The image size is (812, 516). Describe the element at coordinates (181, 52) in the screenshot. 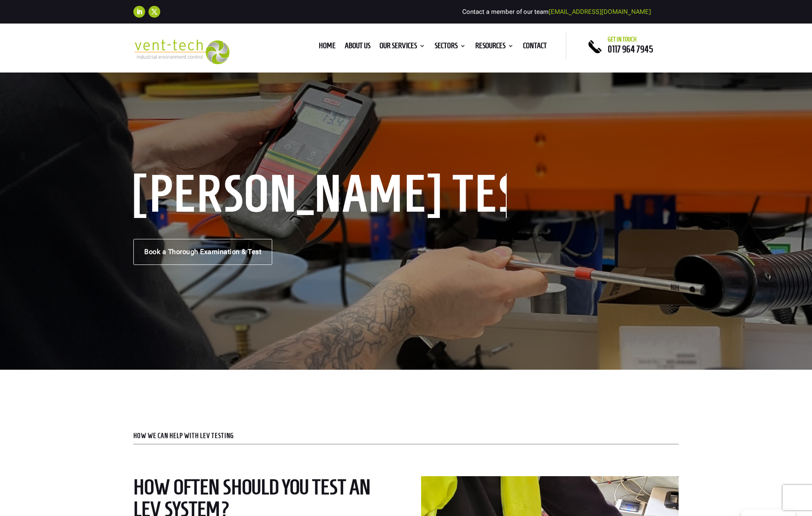

I see `img: 2023-09-27T08_35_16.549ZVENT-TECH---Clear-background` at that location.